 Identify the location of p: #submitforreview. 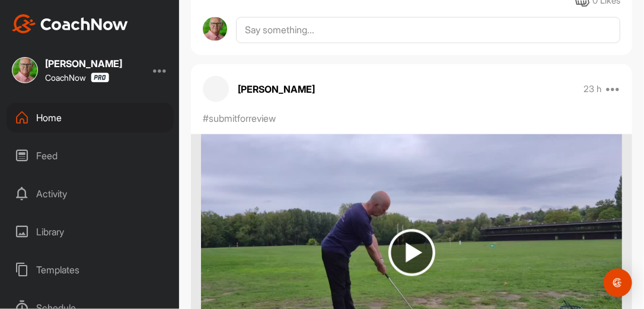
(239, 118).